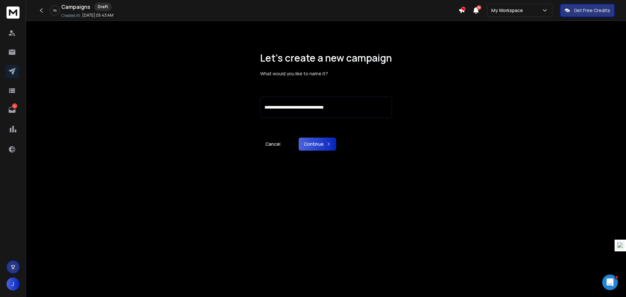 This screenshot has width=626, height=297. Describe the element at coordinates (508, 10) in the screenshot. I see `p: My Workspace` at that location.